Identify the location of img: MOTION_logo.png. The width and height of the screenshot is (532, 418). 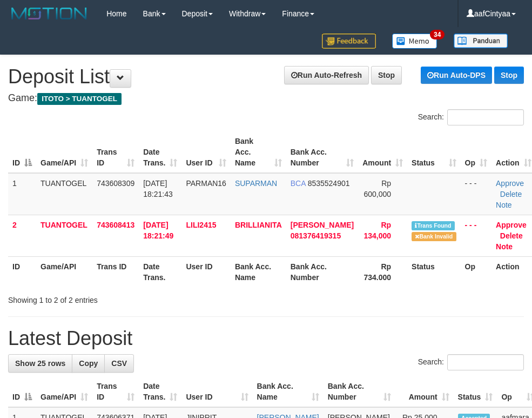
(49, 13).